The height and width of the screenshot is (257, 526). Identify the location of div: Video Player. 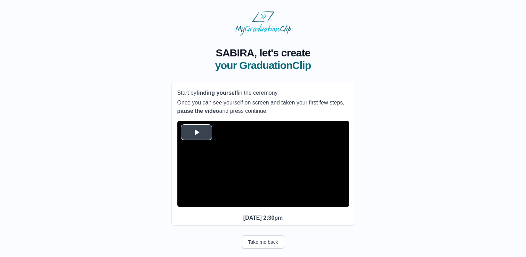
(263, 163).